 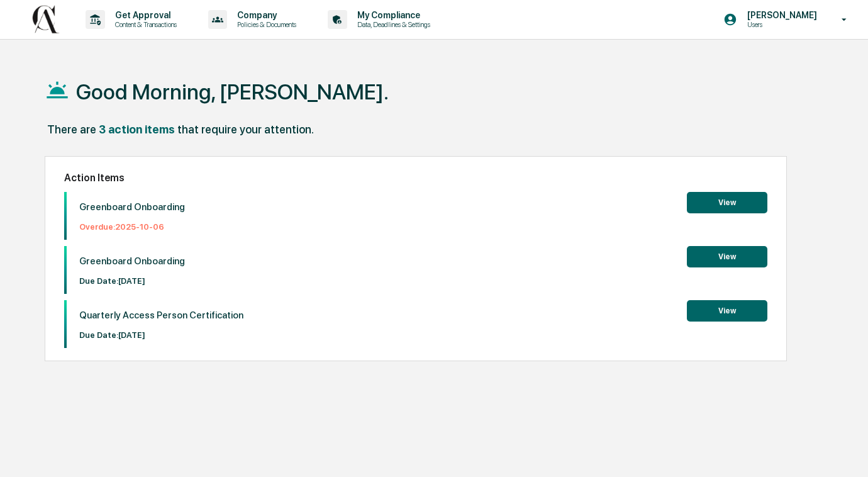 I want to click on div: 3 action items, so click(x=136, y=129).